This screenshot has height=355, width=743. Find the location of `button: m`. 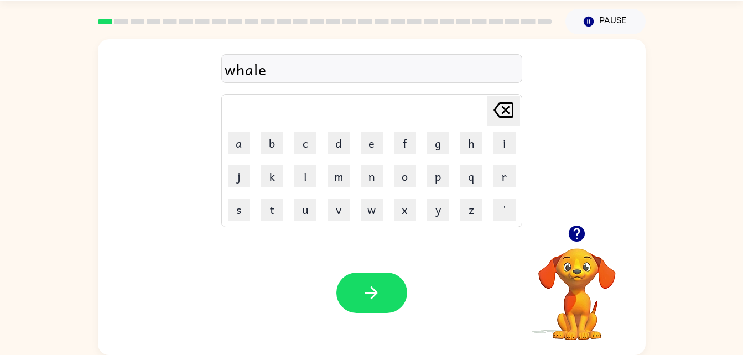

button: m is located at coordinates (339, 176).